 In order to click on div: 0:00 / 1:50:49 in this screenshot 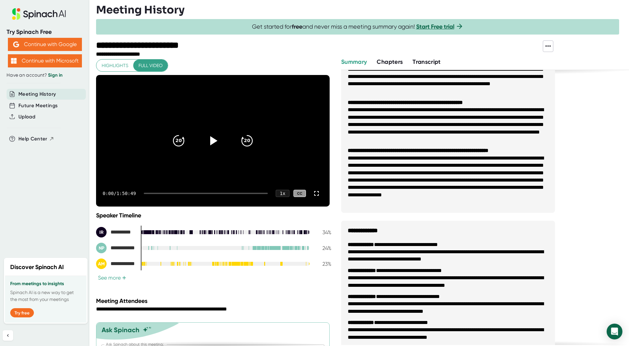, I will do `click(119, 194)`.